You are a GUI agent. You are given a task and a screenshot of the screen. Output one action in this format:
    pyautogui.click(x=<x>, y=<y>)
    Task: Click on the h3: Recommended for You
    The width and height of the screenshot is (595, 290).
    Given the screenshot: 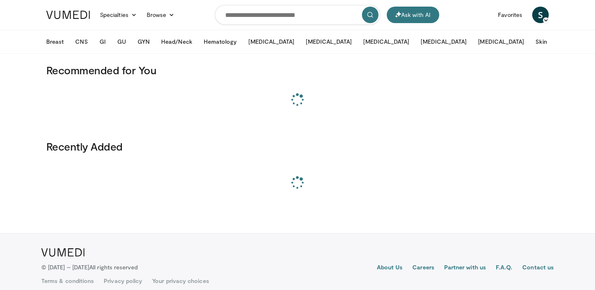 What is the action you would take?
    pyautogui.click(x=297, y=70)
    